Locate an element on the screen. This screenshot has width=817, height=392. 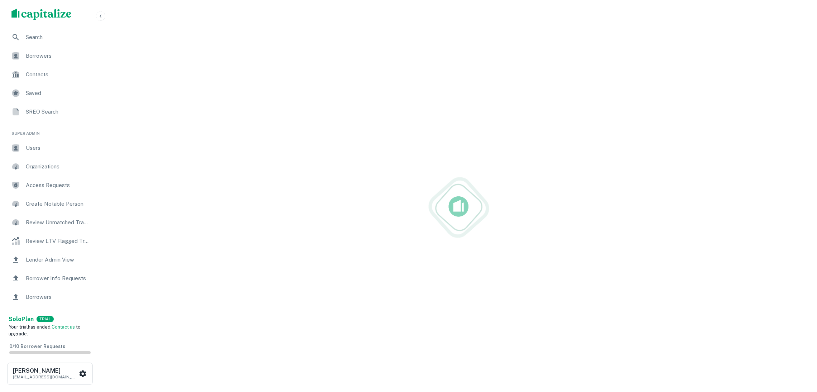
a: Access Requests is located at coordinates (50, 185).